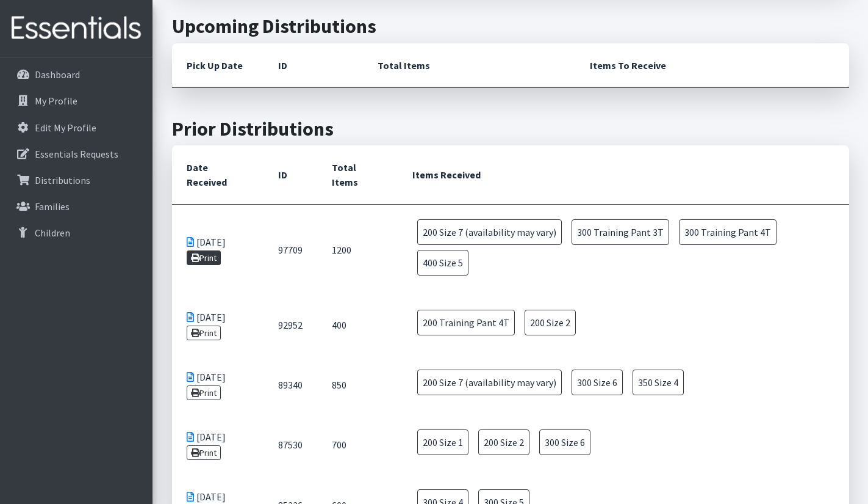 Image resolution: width=868 pixels, height=504 pixels. I want to click on th: Date Received, so click(217, 175).